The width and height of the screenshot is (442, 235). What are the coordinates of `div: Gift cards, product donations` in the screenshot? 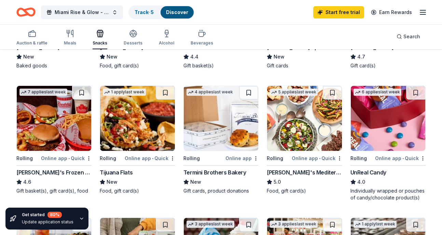 It's located at (221, 191).